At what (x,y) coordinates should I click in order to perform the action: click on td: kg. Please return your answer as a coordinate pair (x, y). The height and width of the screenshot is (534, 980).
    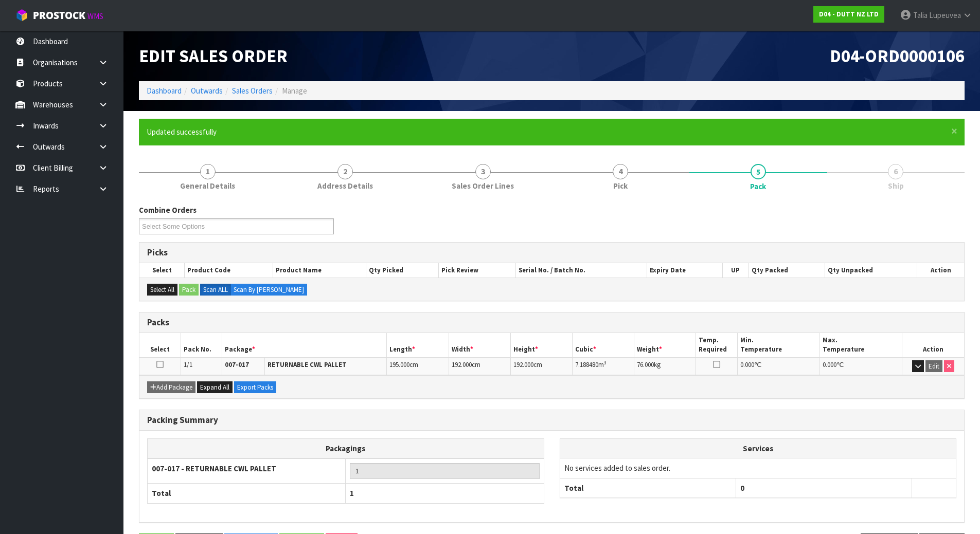
    Looking at the image, I should click on (665, 366).